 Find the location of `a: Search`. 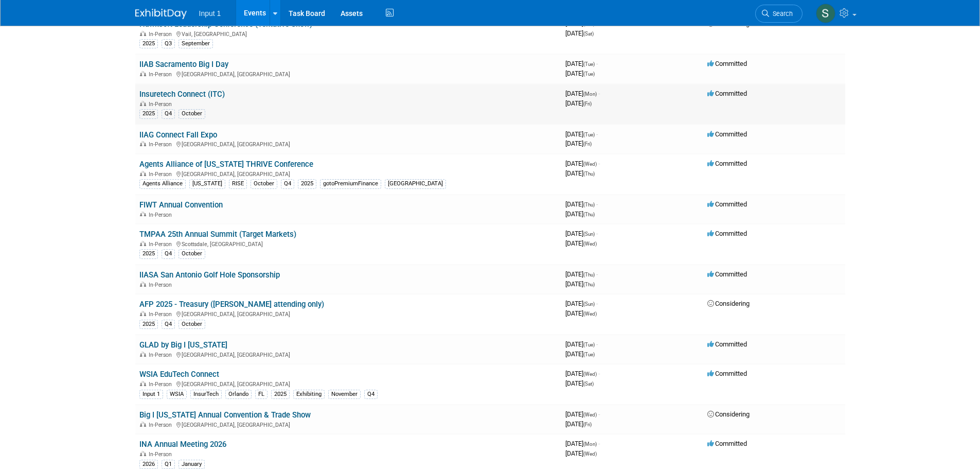

a: Search is located at coordinates (779, 13).